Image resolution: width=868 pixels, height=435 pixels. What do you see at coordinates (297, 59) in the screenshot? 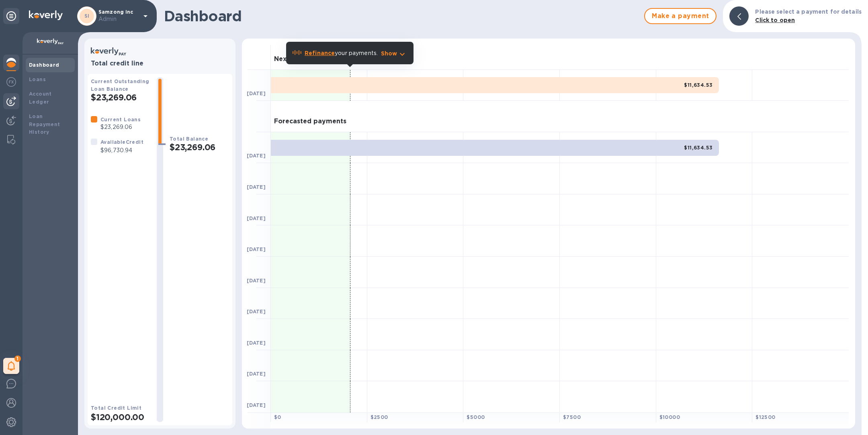
I see `h3: Next payment` at bounding box center [297, 59].